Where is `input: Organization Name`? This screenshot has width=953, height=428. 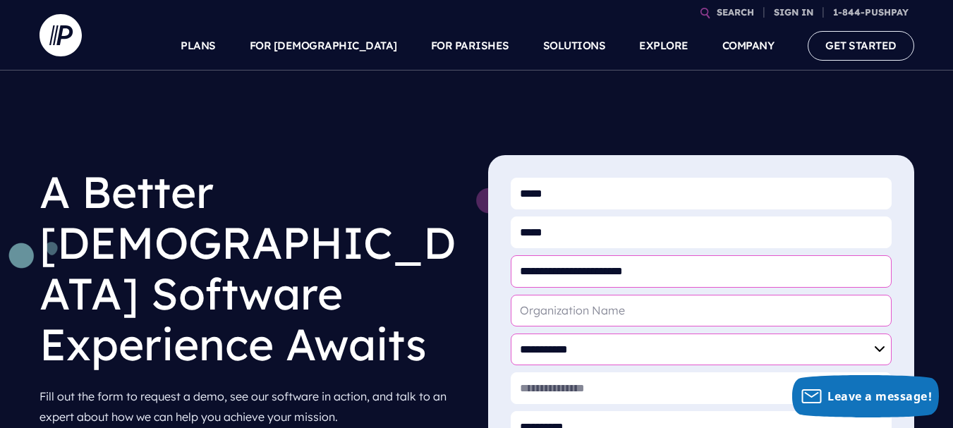 input: Organization Name is located at coordinates (701, 310).